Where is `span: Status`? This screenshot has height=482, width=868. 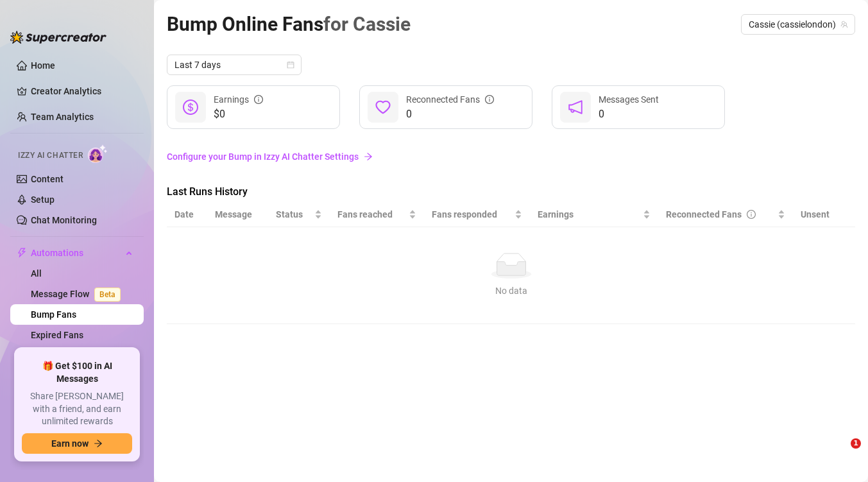
span: Status is located at coordinates (293, 215).